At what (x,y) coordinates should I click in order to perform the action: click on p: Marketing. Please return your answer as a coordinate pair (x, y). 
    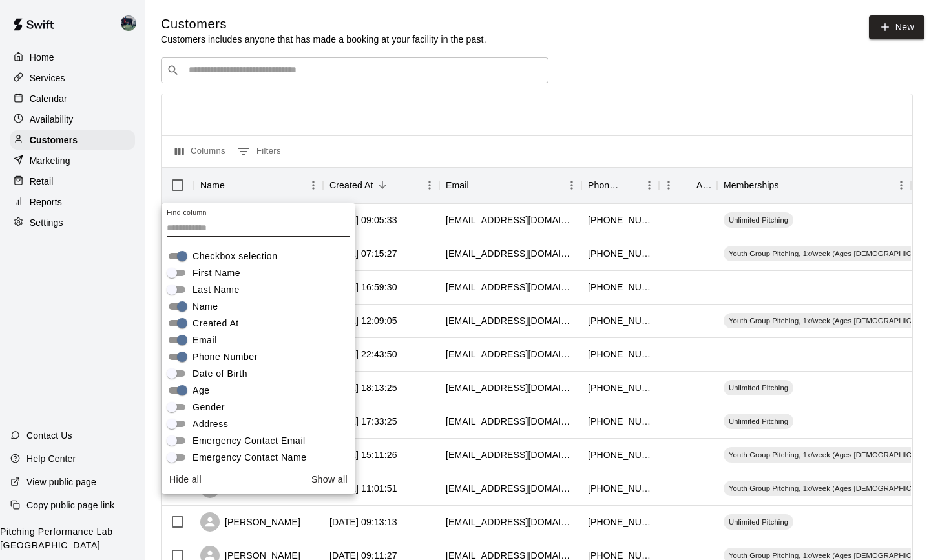
    Looking at the image, I should click on (50, 160).